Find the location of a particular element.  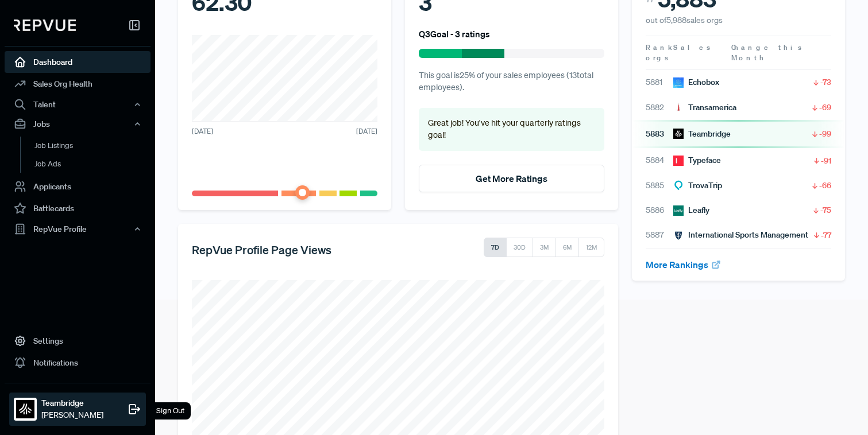

button: Jobs is located at coordinates (78, 124).